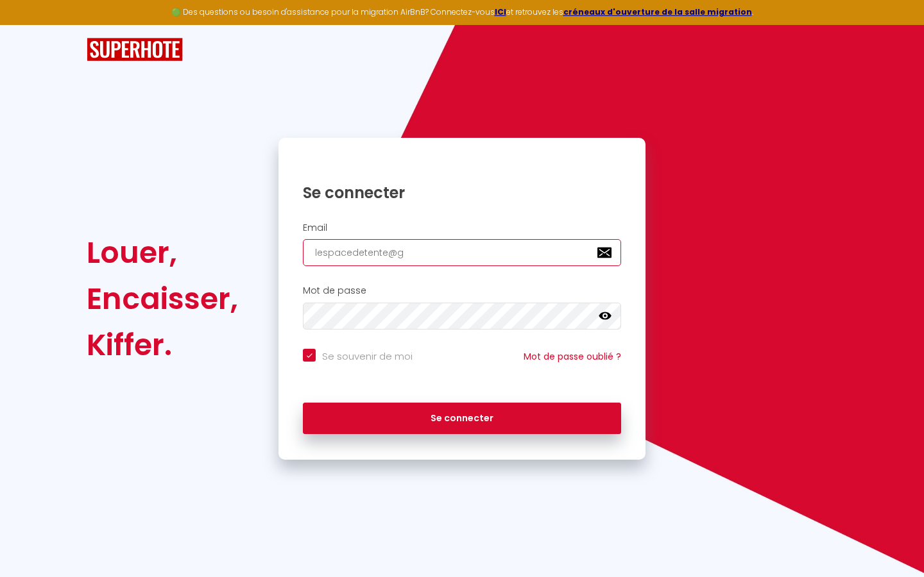 The height and width of the screenshot is (577, 924). Describe the element at coordinates (30, 24) in the screenshot. I see `button: Ouvrir le widget de chat LiveChat` at that location.